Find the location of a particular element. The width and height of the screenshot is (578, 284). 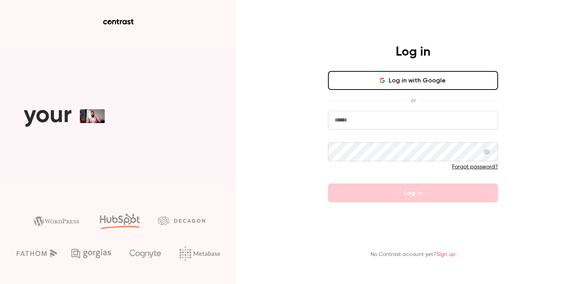

a: Sign up is located at coordinates (446, 254).